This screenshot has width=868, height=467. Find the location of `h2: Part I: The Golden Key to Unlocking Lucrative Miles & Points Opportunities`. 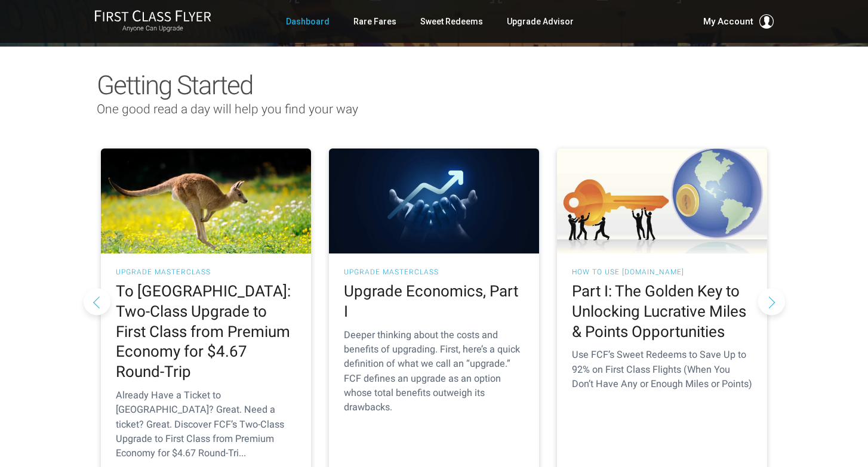

h2: Part I: The Golden Key to Unlocking Lucrative Miles & Points Opportunities is located at coordinates (662, 312).